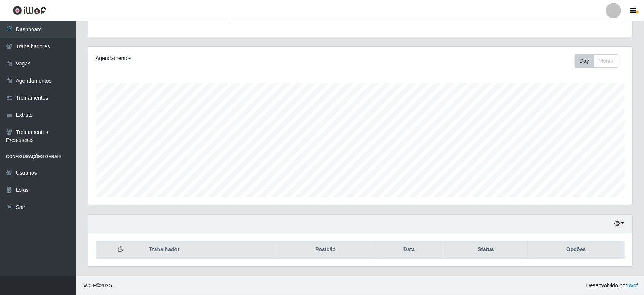  I want to click on th: Opções, so click(576, 250).